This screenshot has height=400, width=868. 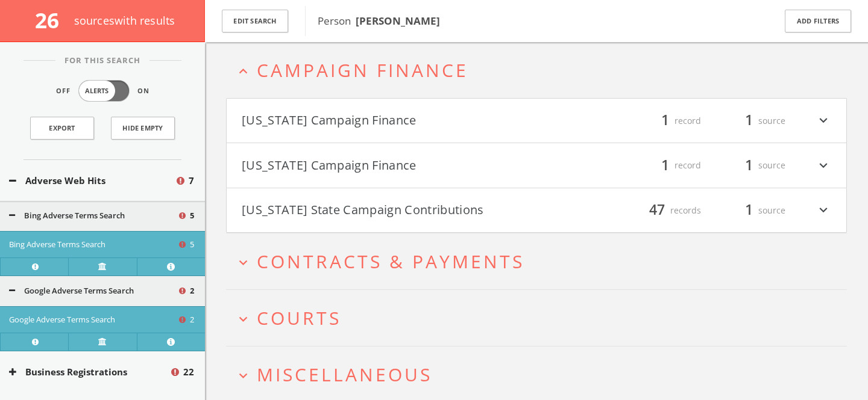 I want to click on span: Miscellaneous, so click(x=344, y=375).